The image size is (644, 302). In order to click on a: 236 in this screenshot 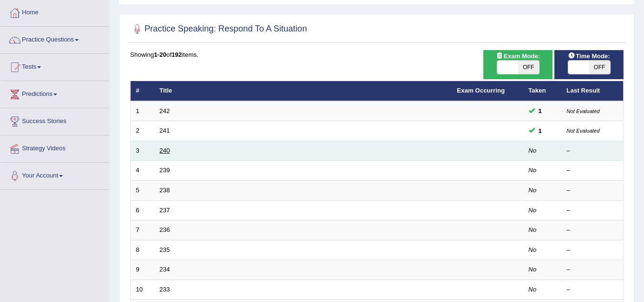, I will do `click(165, 230)`.